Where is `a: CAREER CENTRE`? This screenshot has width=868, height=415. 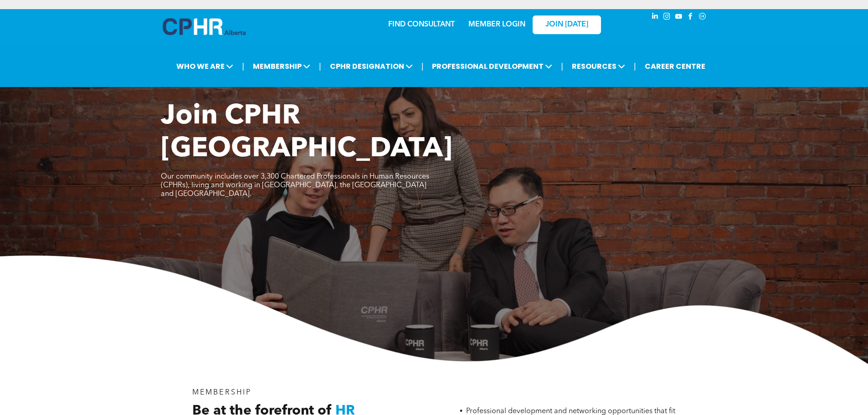 a: CAREER CENTRE is located at coordinates (675, 66).